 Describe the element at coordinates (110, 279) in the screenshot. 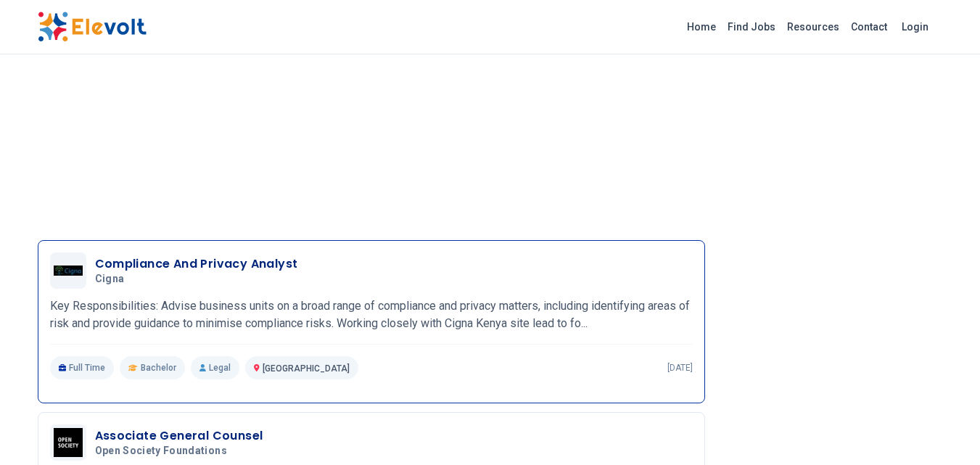

I see `span: Cigna` at that location.